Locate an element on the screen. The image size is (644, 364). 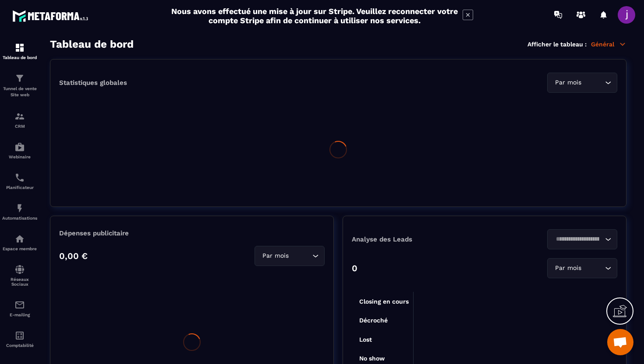
a: formationformationTunnel de vente Site web is located at coordinates (20, 85).